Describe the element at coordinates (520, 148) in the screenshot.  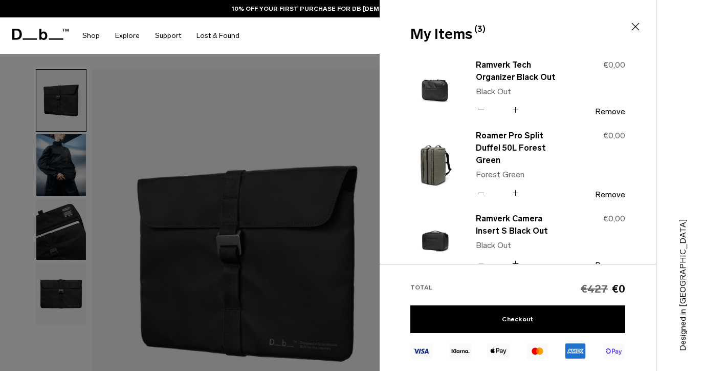
I see `a: Roamer Pro Split Duffel 50L Forest Green` at that location.